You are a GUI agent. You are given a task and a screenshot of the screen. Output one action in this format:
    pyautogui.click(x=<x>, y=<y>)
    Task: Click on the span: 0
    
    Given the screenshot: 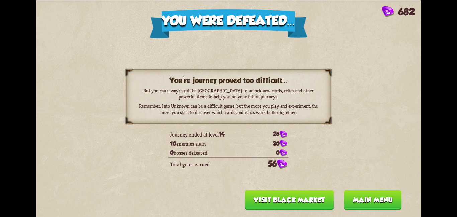 What is the action you would take?
    pyautogui.click(x=172, y=152)
    